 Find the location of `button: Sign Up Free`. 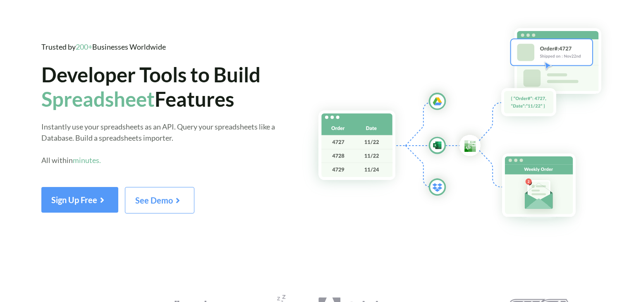

button: Sign Up Free is located at coordinates (80, 200).